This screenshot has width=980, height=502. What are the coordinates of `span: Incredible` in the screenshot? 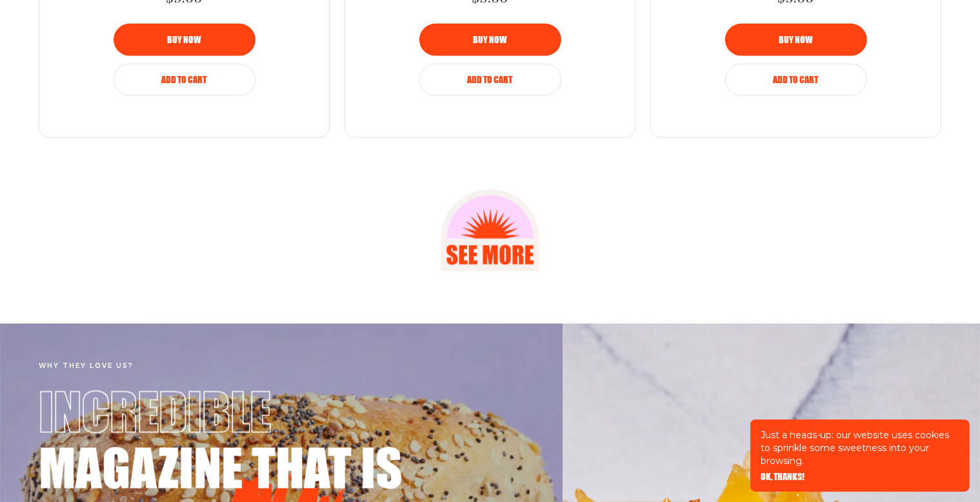 It's located at (159, 411).